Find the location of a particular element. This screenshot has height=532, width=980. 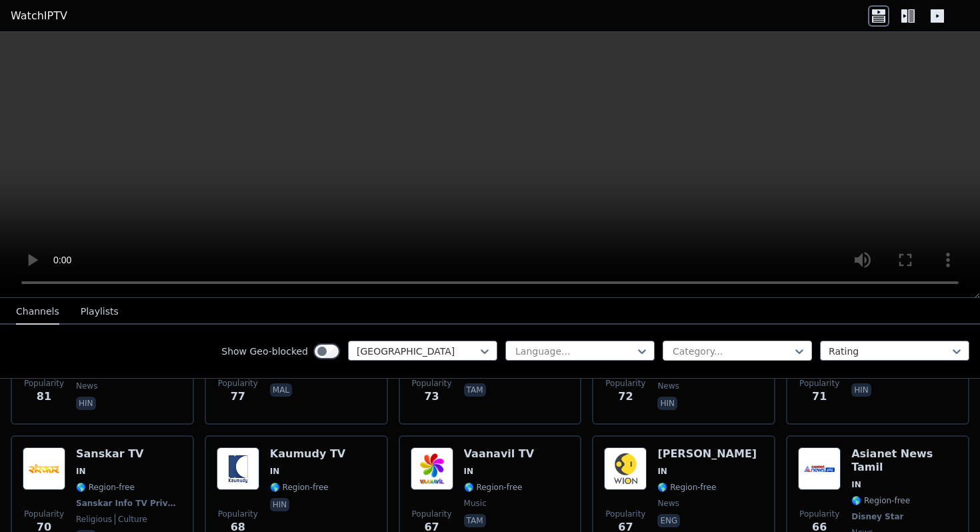

span: Sanskar Info TV Private Ltd is located at coordinates (128, 503).